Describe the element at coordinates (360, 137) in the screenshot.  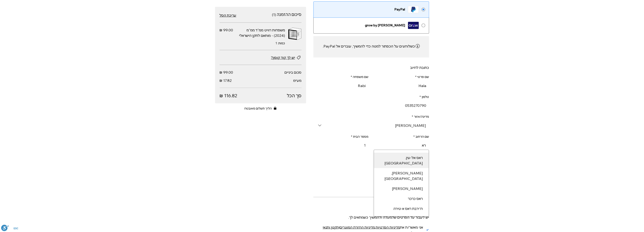
I see `label: מספר הבית` at that location.